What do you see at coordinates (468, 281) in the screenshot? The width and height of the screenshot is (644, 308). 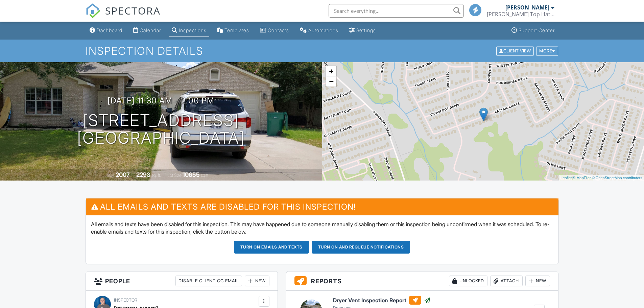 I see `div: Unlocked` at bounding box center [468, 281].